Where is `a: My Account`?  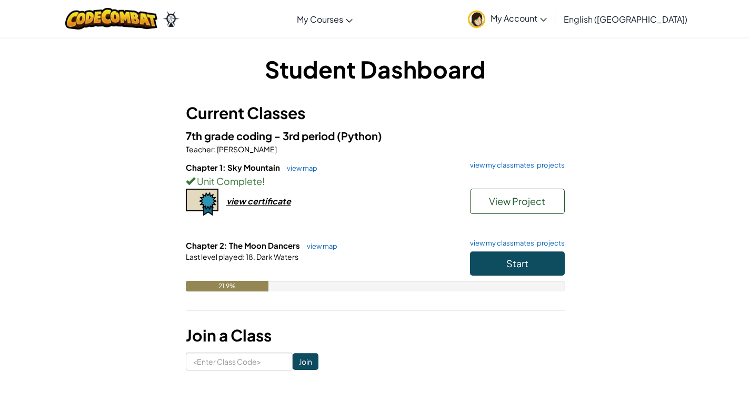
a: My Account is located at coordinates (507, 18).